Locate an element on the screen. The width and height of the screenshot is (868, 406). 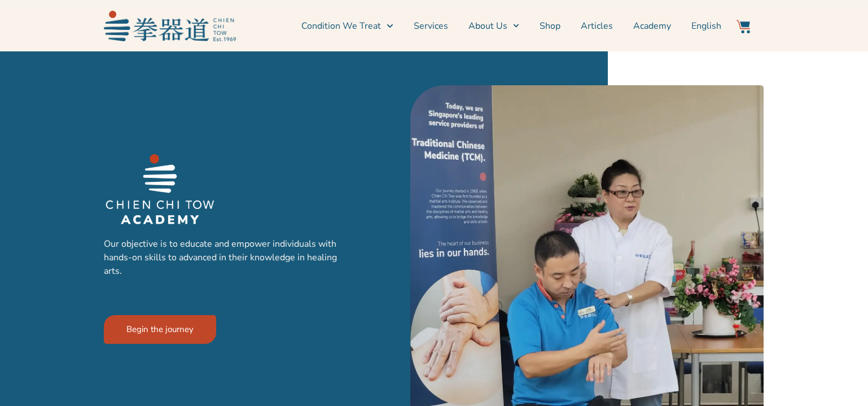
a: English is located at coordinates (706, 26).